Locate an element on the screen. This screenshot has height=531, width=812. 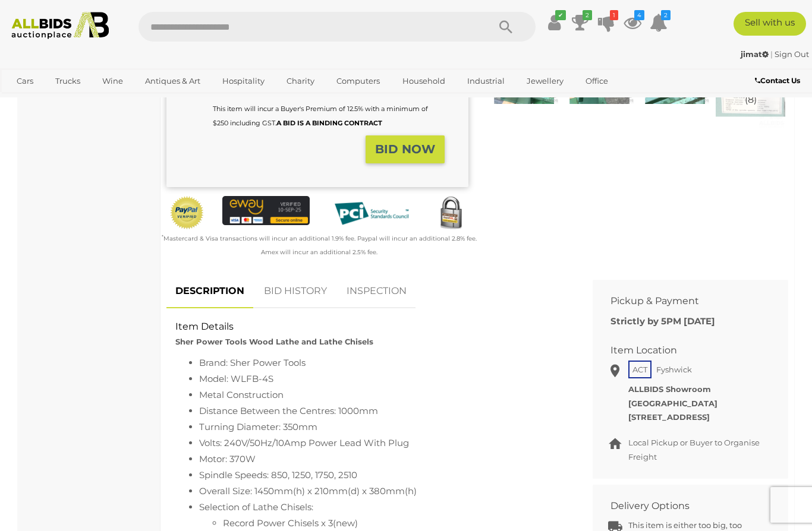
a: Sports is located at coordinates (29, 100).